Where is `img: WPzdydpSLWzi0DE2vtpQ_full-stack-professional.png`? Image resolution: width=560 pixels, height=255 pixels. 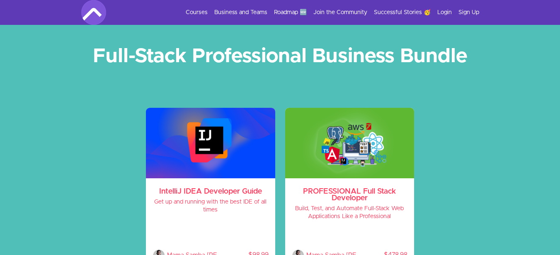
img: WPzdydpSLWzi0DE2vtpQ_full-stack-professional.png is located at coordinates (350, 143).